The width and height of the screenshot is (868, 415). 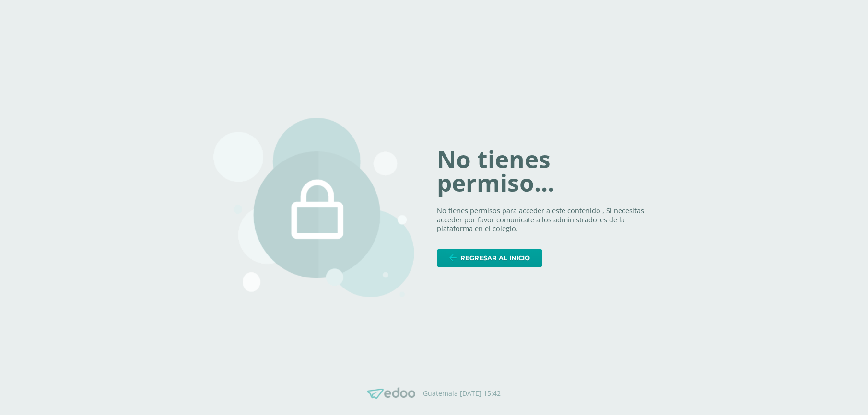 I want to click on h1: No tienes permiso..., so click(x=546, y=171).